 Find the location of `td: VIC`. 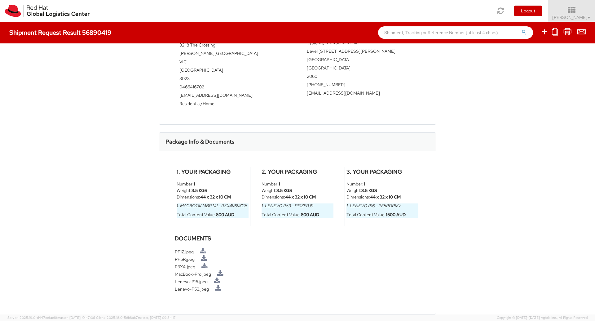

td: VIC is located at coordinates (234, 63).